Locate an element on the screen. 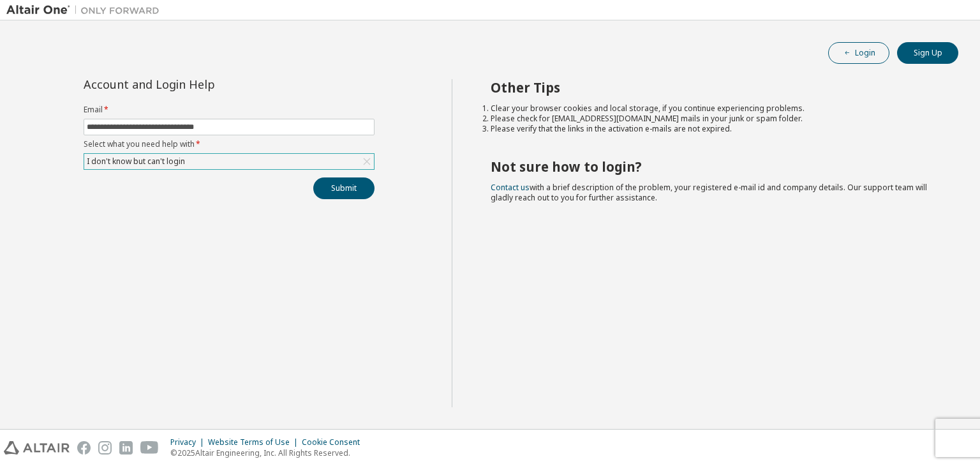  button: Sign Up is located at coordinates (928, 53).